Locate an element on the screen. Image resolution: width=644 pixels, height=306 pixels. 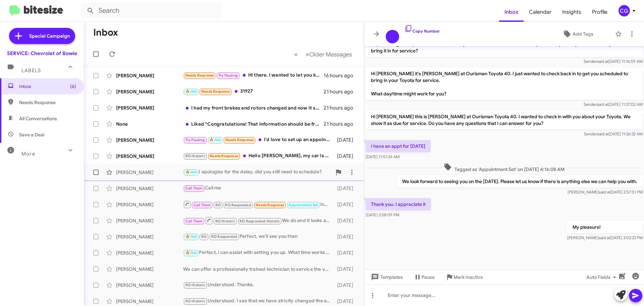
div: SERVICE: Chevrolet of Bowie is located at coordinates (42, 53).